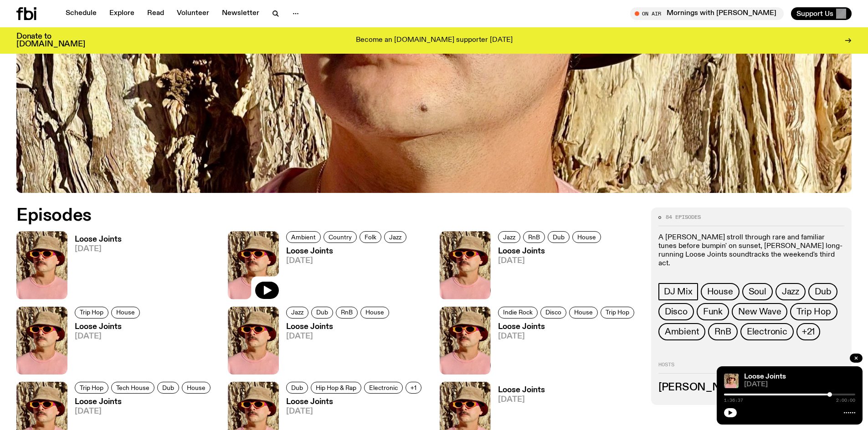 The width and height of the screenshot is (868, 430). I want to click on a: New Wave, so click(759, 312).